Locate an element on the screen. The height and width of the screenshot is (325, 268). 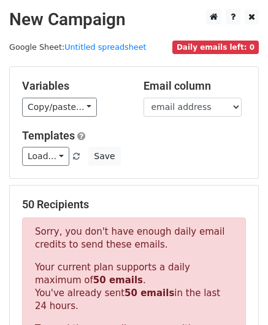
h5: 50 Recipients is located at coordinates (134, 205).